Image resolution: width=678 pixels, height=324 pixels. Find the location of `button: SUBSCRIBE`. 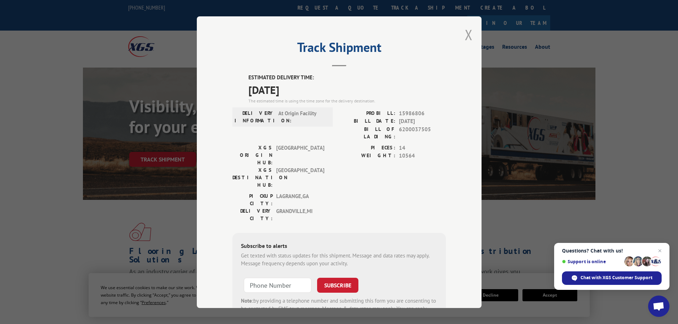

button: SUBSCRIBE is located at coordinates (338, 285).